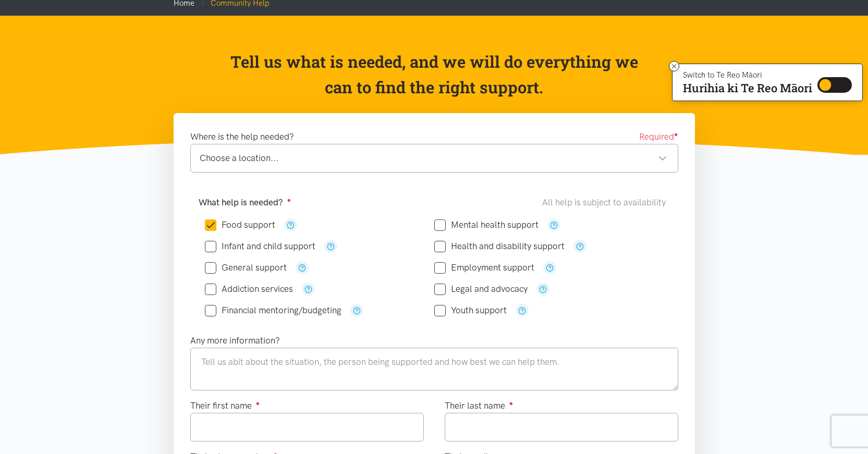 The height and width of the screenshot is (454, 868). Describe the element at coordinates (470, 310) in the screenshot. I see `label: Youth support` at that location.